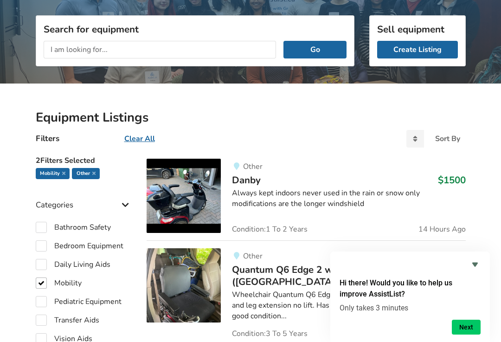 This screenshot has height=342, width=501. Describe the element at coordinates (466, 327) in the screenshot. I see `button: Next question` at that location.